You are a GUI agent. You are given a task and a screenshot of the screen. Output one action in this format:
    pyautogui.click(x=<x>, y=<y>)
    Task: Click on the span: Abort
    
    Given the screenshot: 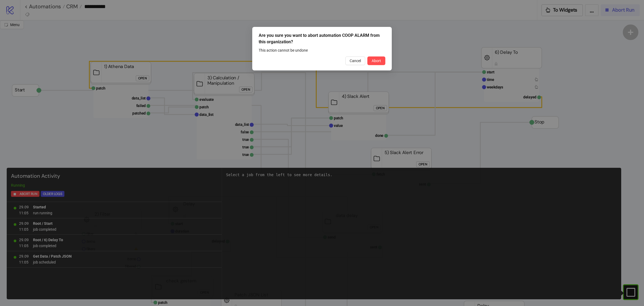 What is the action you would take?
    pyautogui.click(x=376, y=60)
    